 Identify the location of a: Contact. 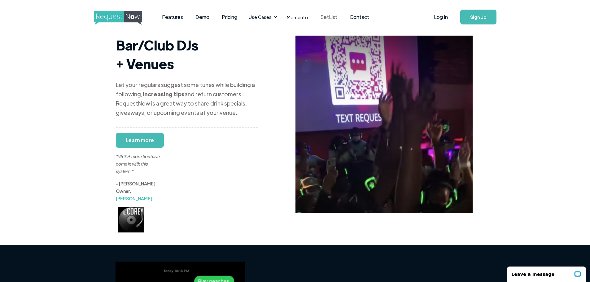
(359, 17).